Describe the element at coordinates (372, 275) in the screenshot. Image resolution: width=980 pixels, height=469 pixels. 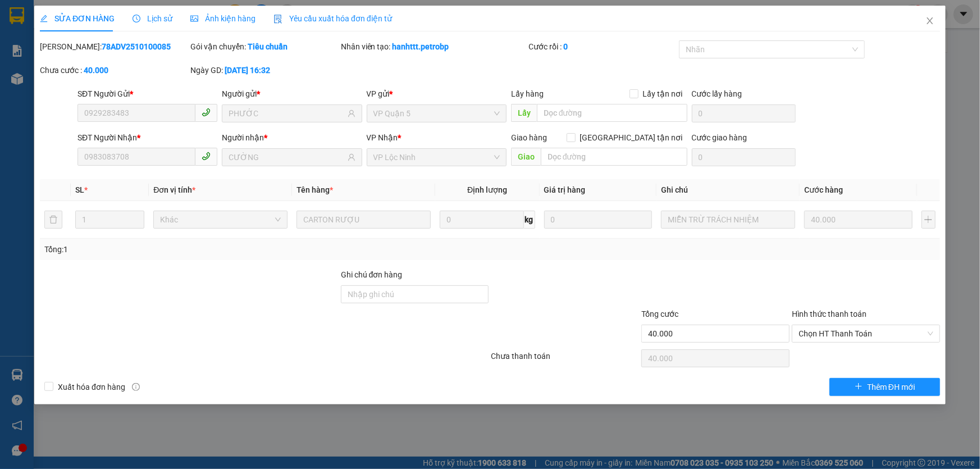
I see `label: Ghi chú đơn hàng` at that location.